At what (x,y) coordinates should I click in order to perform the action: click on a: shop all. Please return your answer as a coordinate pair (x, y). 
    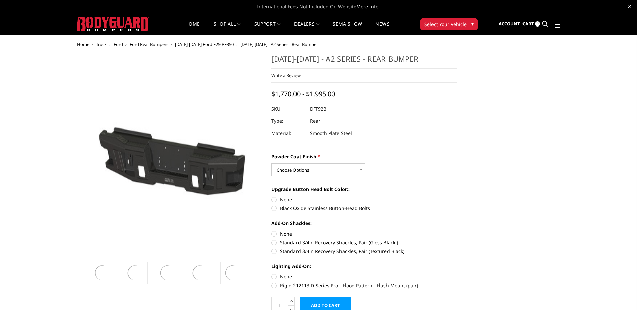
    Looking at the image, I should click on (227, 28).